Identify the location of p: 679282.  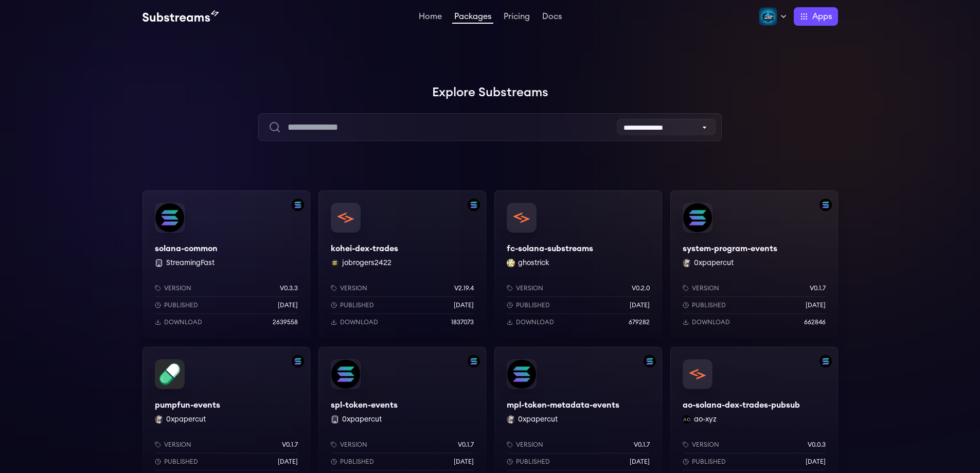
(639, 322).